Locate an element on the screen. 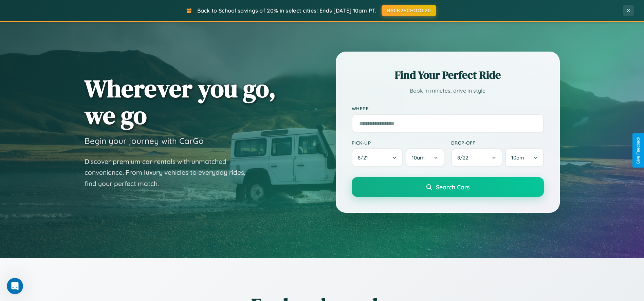 The height and width of the screenshot is (301, 644). button: 8/21 is located at coordinates (377, 157).